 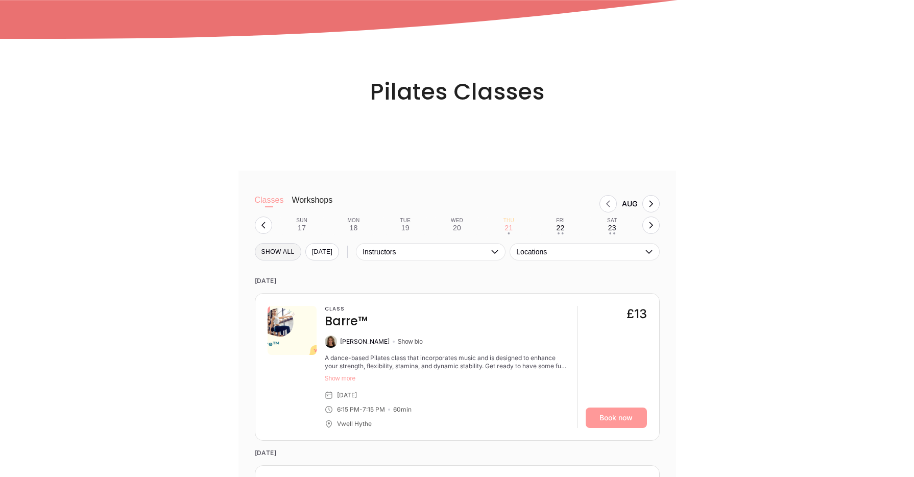 I want to click on button: Previous month, Jul, so click(x=608, y=204).